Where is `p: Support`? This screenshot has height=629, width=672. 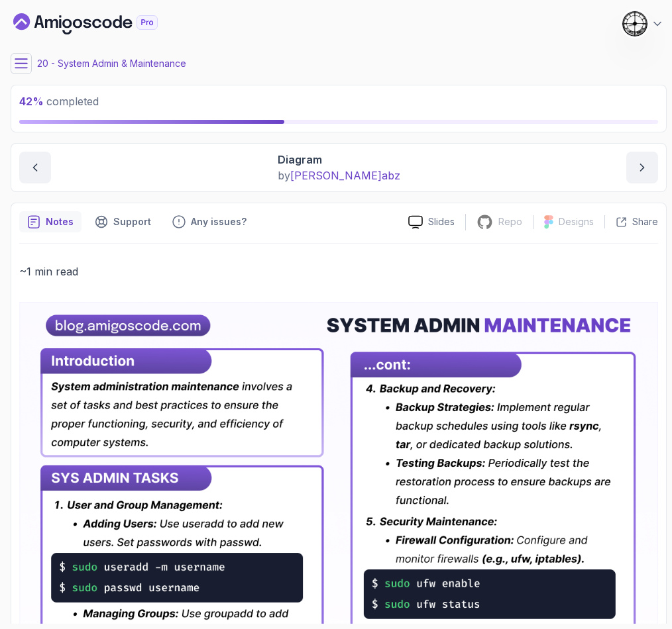
p: Support is located at coordinates (132, 222).